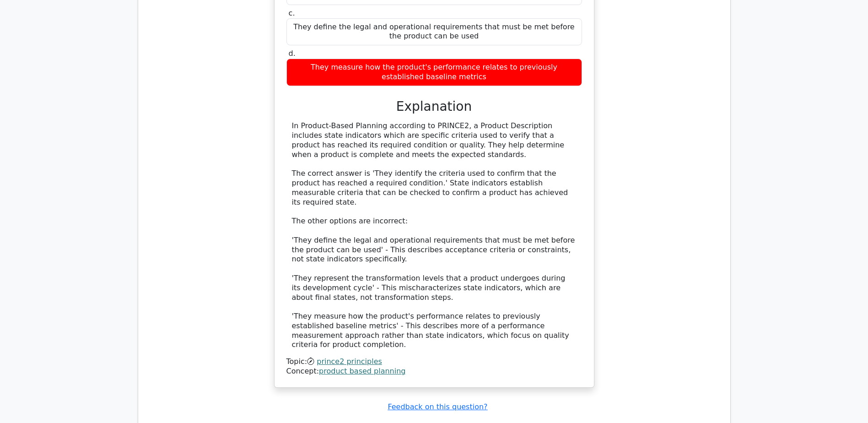  Describe the element at coordinates (434, 32) in the screenshot. I see `div: They define the legal and operational requirements that must be met before the product can be used` at that location.